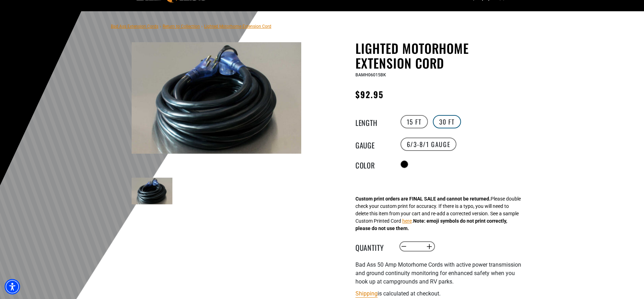  I want to click on h1: Lighted Motorhome Extension Cord, so click(441, 56).